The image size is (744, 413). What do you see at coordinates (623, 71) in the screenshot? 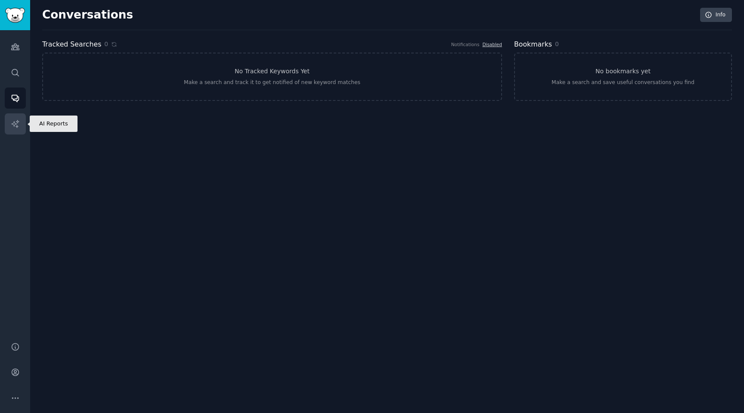
I see `h3: No bookmarks yet` at bounding box center [623, 71].